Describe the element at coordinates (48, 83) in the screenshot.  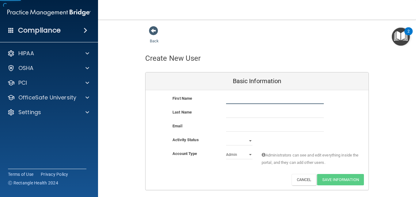
I see `a: PCI` at that location.